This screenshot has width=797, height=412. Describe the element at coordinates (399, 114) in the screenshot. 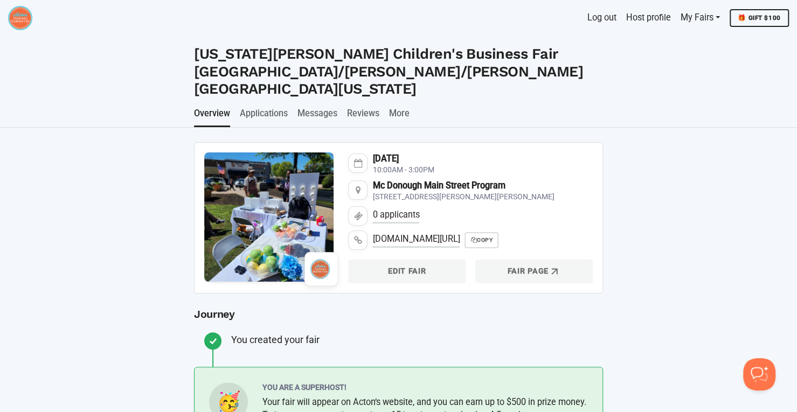

I see `a: More` at that location.